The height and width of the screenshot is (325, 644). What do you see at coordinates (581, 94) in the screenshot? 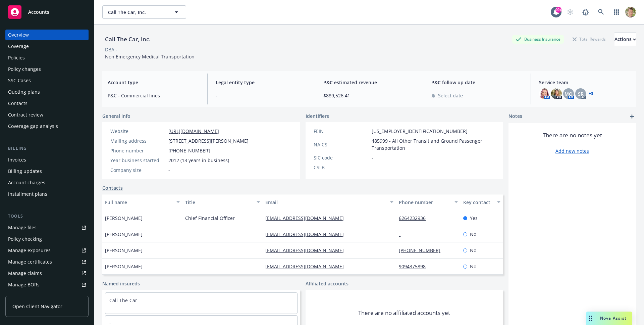
I see `span: SR` at bounding box center [581, 94].